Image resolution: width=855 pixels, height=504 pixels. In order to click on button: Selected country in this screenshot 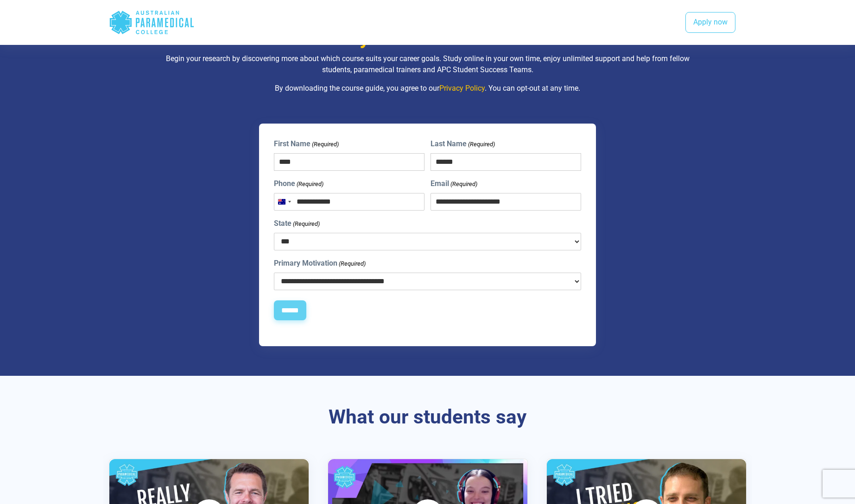, I will do `click(284, 202)`.